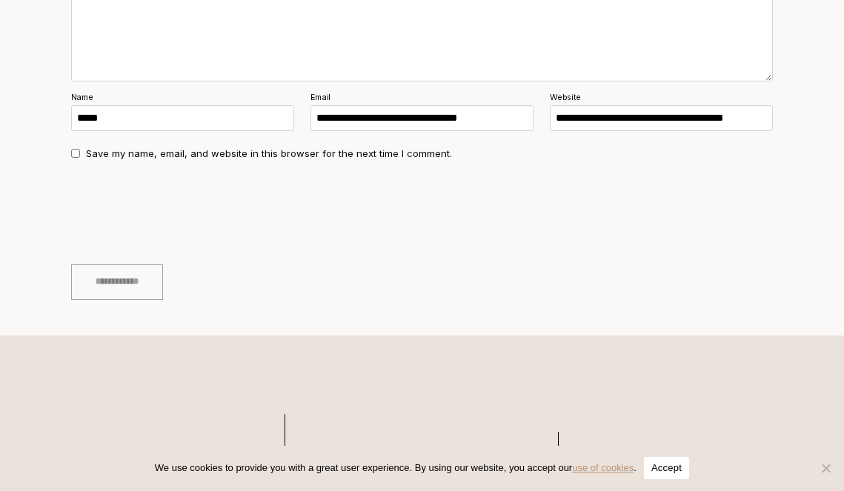 This screenshot has height=491, width=844. Describe the element at coordinates (825, 468) in the screenshot. I see `span: No` at that location.